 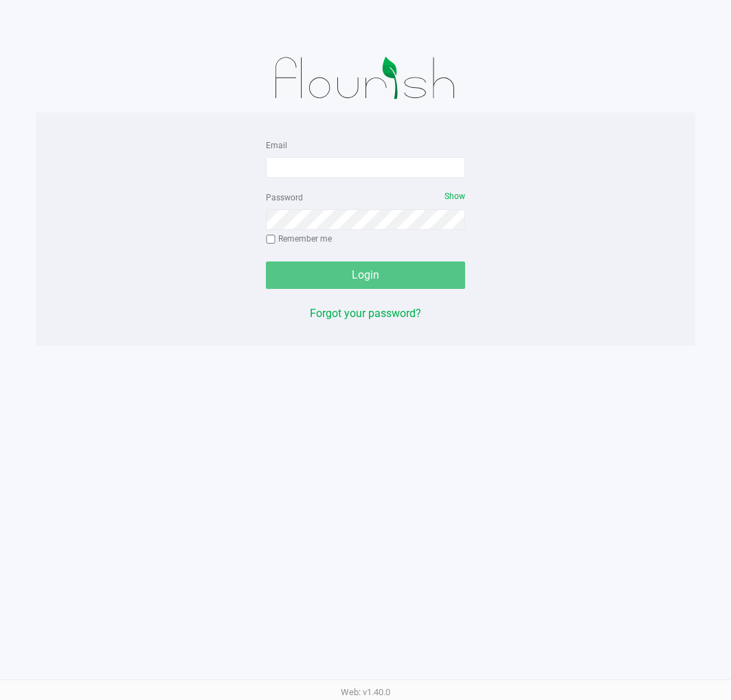 What do you see at coordinates (299, 239) in the screenshot?
I see `label: Remember me` at bounding box center [299, 239].